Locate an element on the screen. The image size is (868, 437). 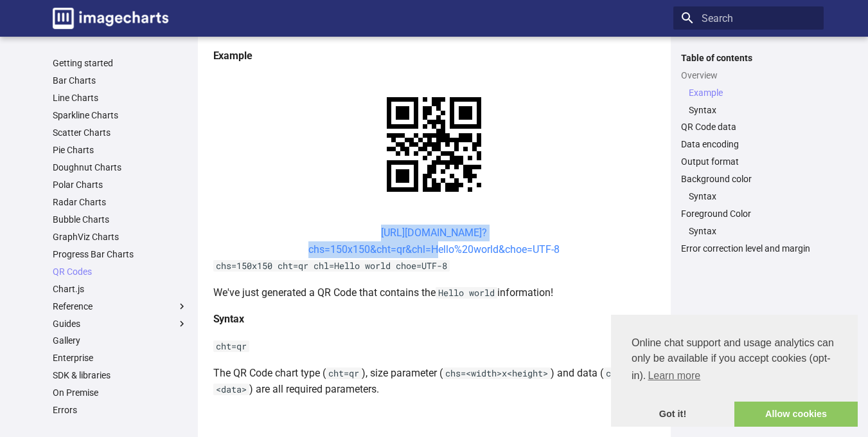
a: Data encoding is located at coordinates (748, 144).